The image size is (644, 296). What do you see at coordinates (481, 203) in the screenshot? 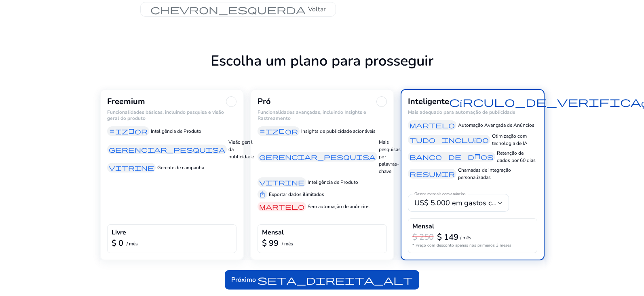
I see `font: US$ 5.000 em gastos com anúncios/mês` at bounding box center [481, 203].